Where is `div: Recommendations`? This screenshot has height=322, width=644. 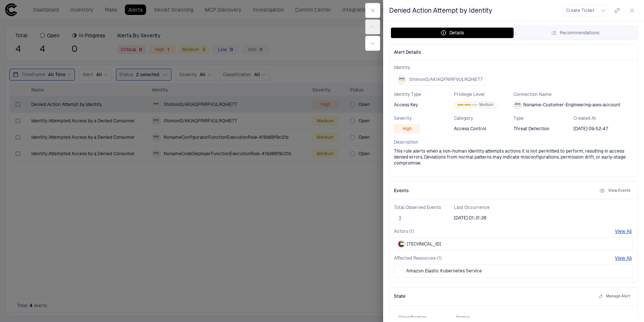 div: Recommendations is located at coordinates (575, 33).